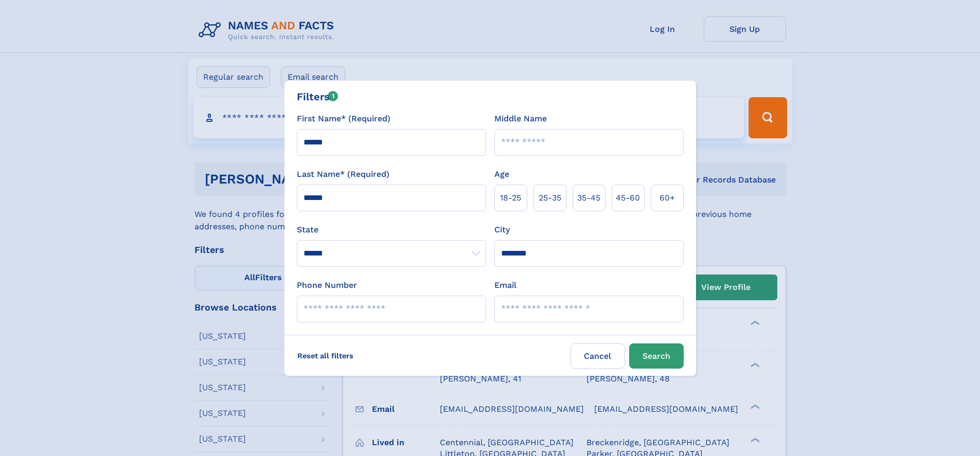 The image size is (980, 456). Describe the element at coordinates (325, 356) in the screenshot. I see `label: Reset all filters` at that location.